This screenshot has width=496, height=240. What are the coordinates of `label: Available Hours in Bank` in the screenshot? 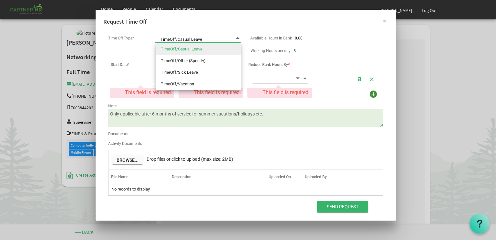 It's located at (271, 38).